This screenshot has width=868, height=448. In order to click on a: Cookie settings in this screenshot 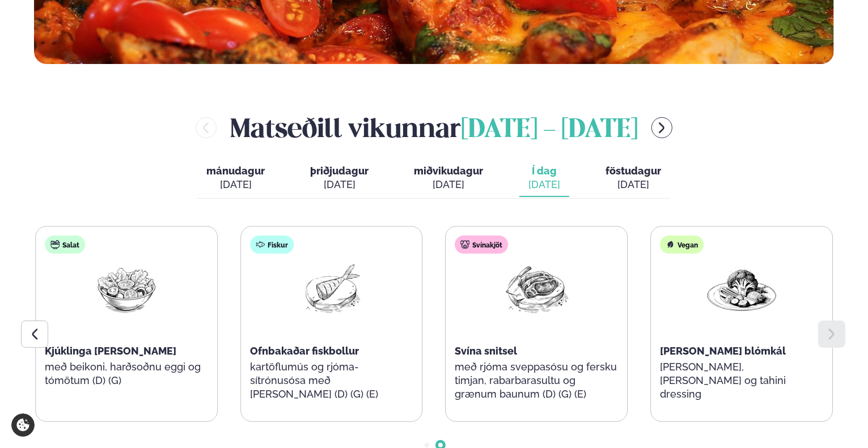, I will do `click(23, 425)`.